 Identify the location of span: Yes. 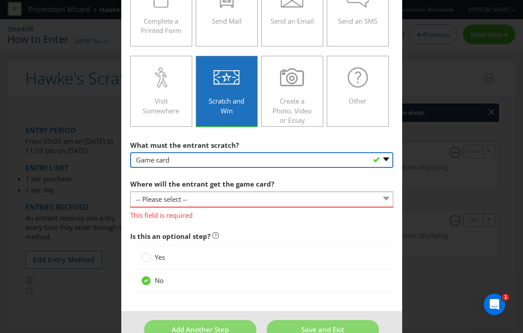
(160, 257).